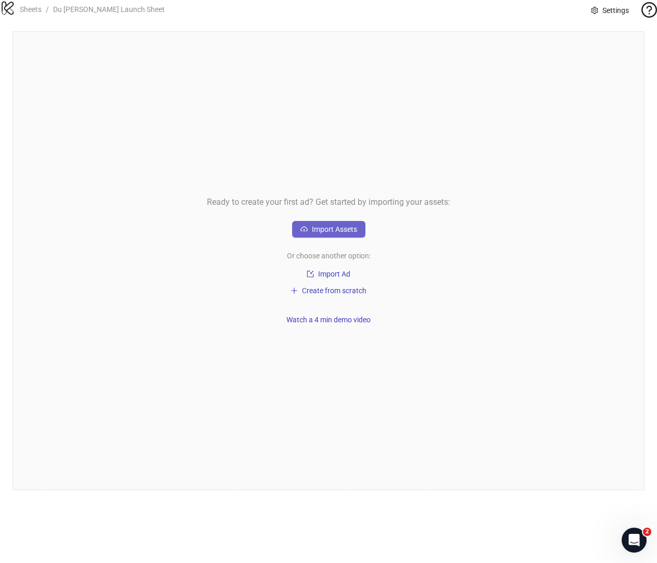  I want to click on button: Create from scratch, so click(328, 290).